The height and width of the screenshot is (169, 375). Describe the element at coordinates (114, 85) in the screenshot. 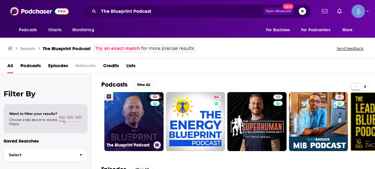

I see `h2: Podcasts` at that location.